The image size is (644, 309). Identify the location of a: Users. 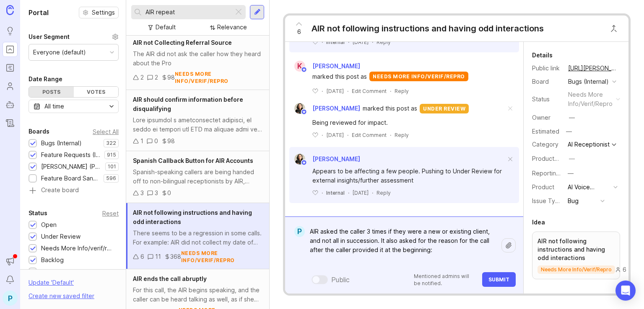
(10, 86).